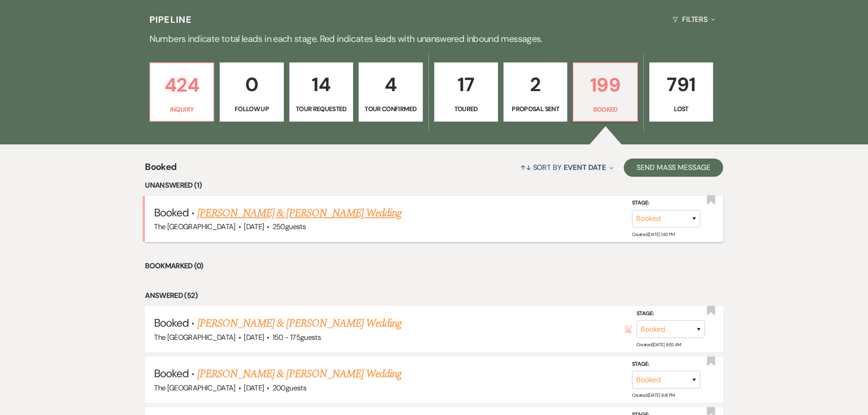 This screenshot has width=868, height=415. Describe the element at coordinates (466, 109) in the screenshot. I see `p: Toured` at that location.